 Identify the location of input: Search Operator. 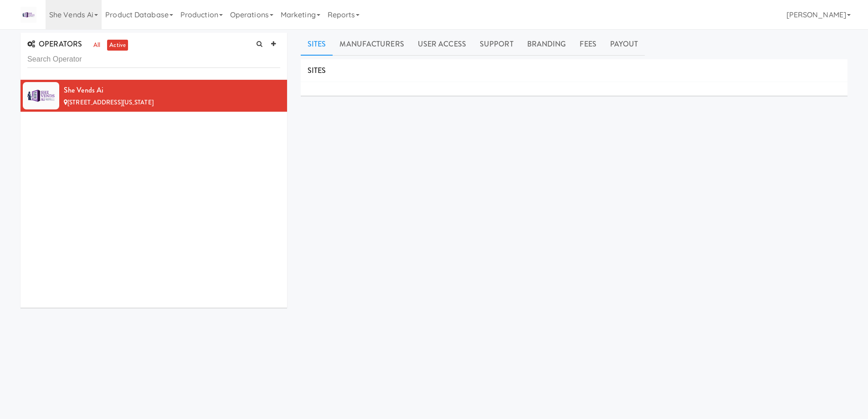
(154, 59).